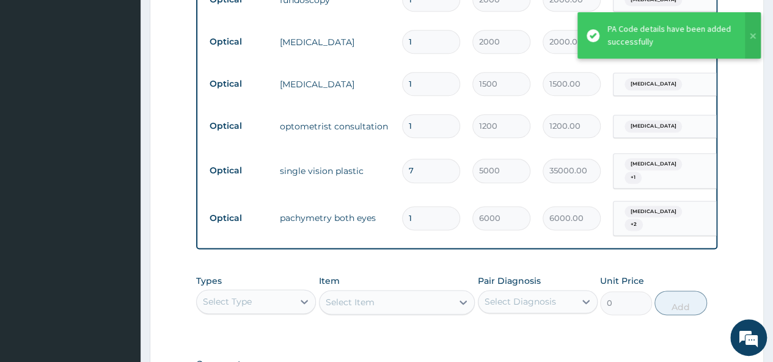  Describe the element at coordinates (634, 225) in the screenshot. I see `span: + 2` at that location.